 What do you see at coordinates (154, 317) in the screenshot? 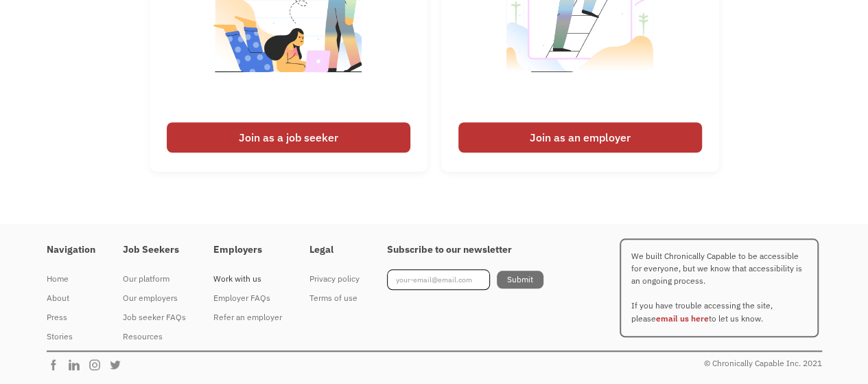
I see `a: Job seeker FAQs` at bounding box center [154, 317].